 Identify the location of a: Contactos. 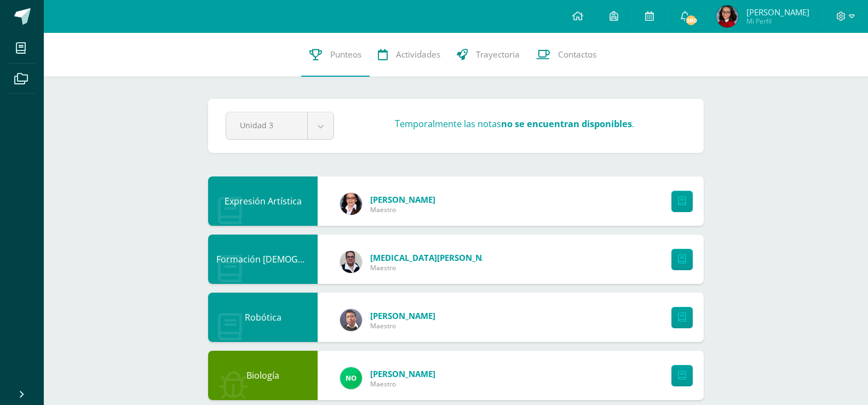
(566, 54).